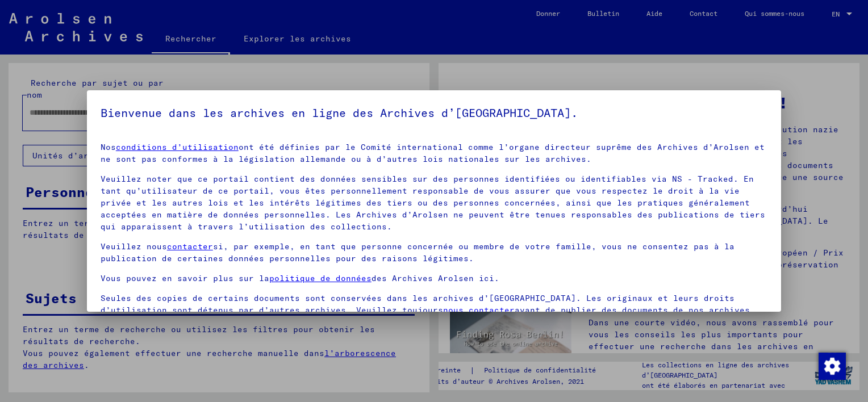 The image size is (868, 402). Describe the element at coordinates (832, 366) in the screenshot. I see `img: Zustimmung ändern` at that location.